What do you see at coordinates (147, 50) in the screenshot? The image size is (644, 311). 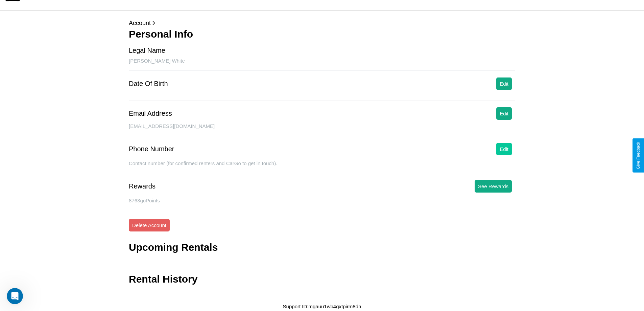 I see `div: Legal Name` at bounding box center [147, 50].